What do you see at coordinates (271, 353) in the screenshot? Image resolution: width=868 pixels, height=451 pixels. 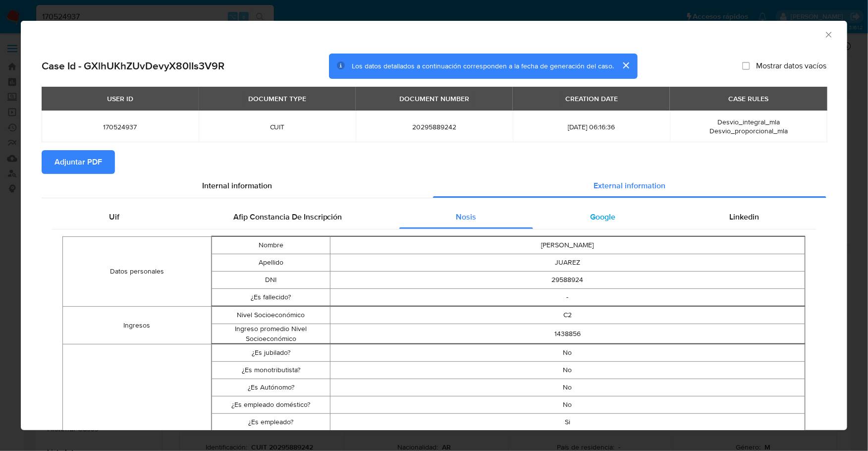 I see `td: ¿Es jubilado?` at bounding box center [271, 353].